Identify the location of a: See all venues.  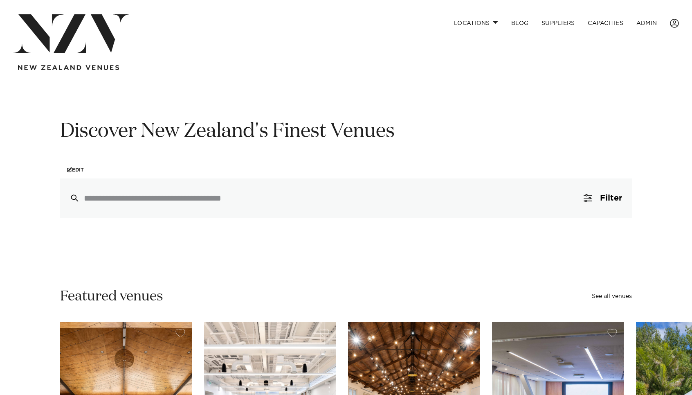
(612, 296).